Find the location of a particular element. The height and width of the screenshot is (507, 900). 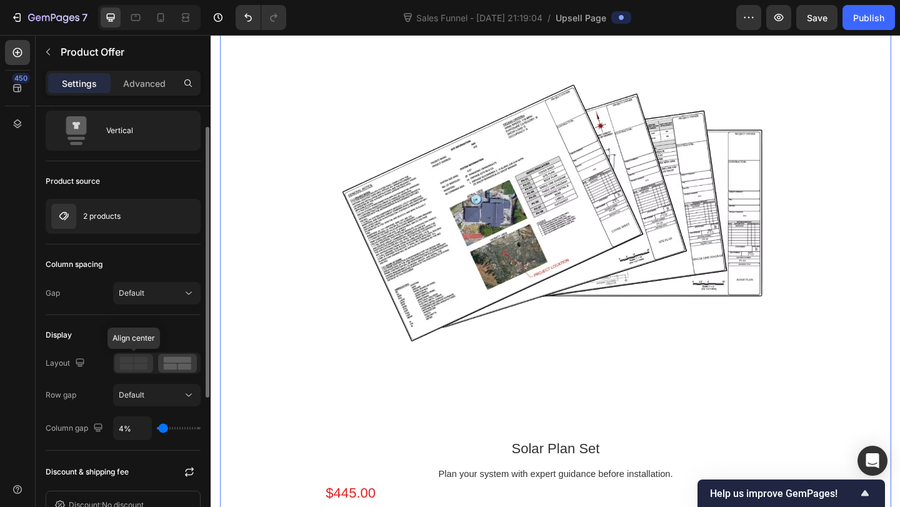

span: Help us improve GemPages! is located at coordinates (784, 493).